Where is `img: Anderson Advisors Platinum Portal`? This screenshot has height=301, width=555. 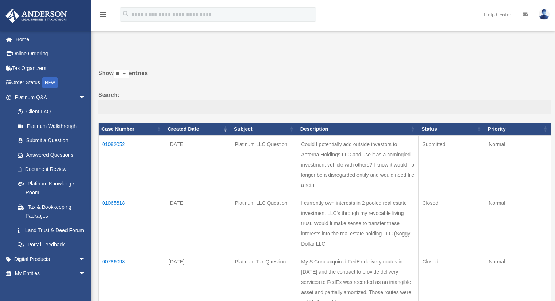 img: Anderson Advisors Platinum Portal is located at coordinates (36, 16).